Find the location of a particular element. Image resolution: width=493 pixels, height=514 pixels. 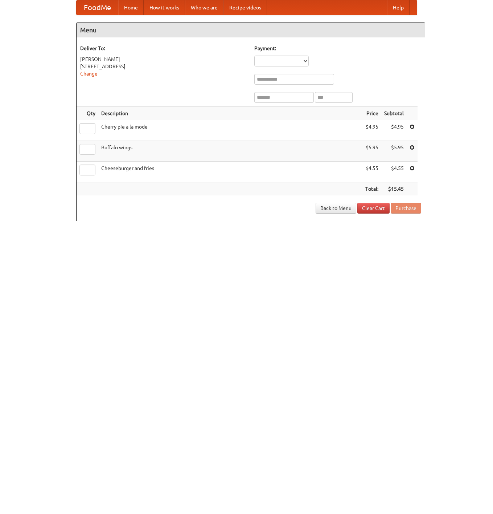

h4: Menu is located at coordinates (251, 30).